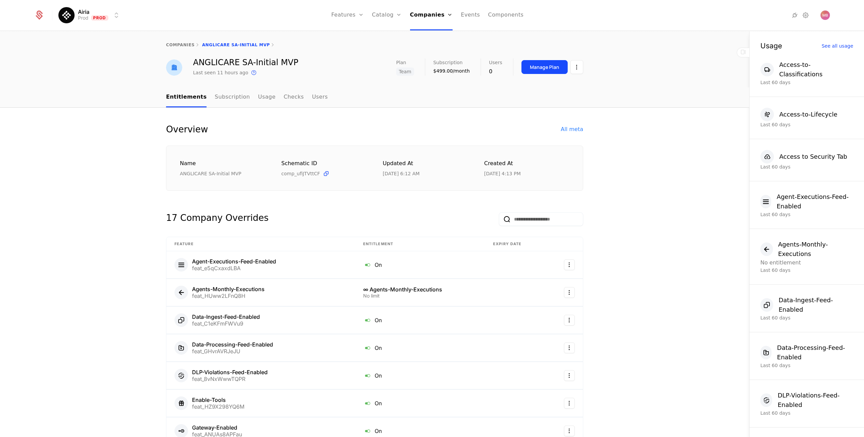  What do you see at coordinates (221, 73) in the screenshot?
I see `div: Last seen 11 hours ago` at bounding box center [221, 73].